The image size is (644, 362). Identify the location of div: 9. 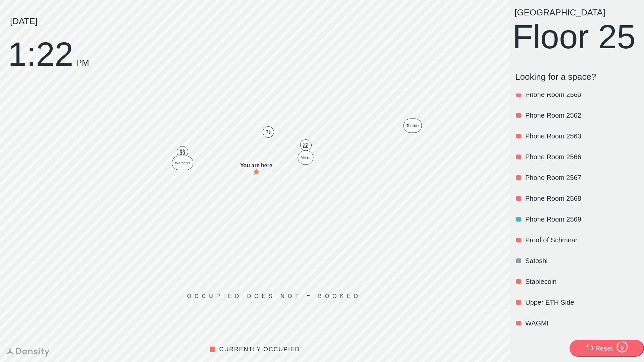
(622, 348).